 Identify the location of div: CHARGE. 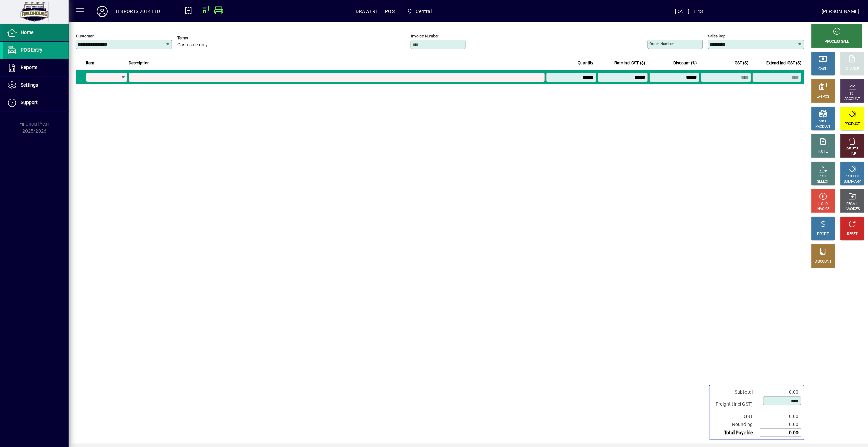
(852, 69).